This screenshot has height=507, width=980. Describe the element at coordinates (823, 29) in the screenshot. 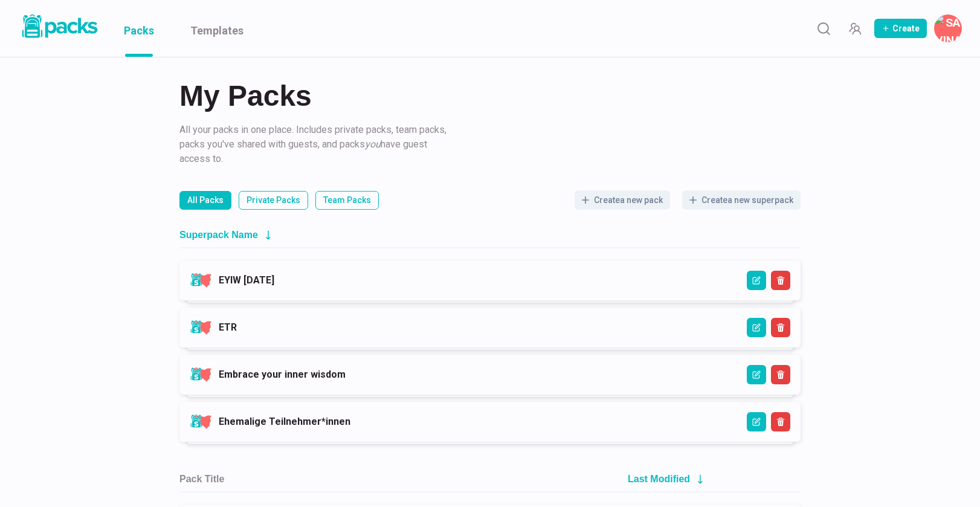

I see `button: Search` at that location.